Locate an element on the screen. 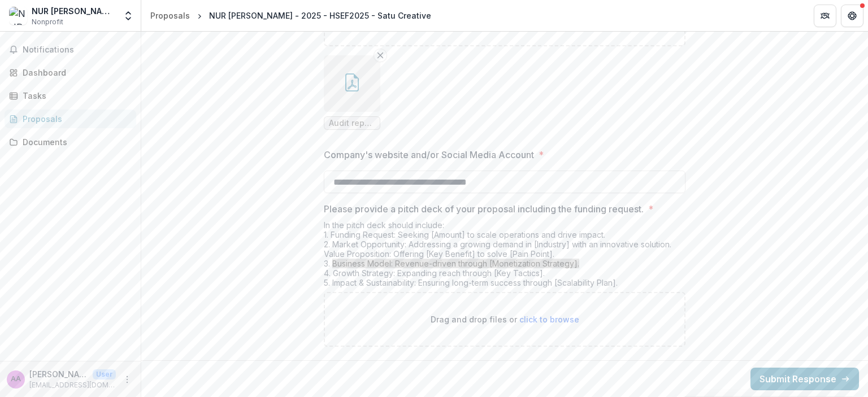  div: Documents is located at coordinates (75, 142).